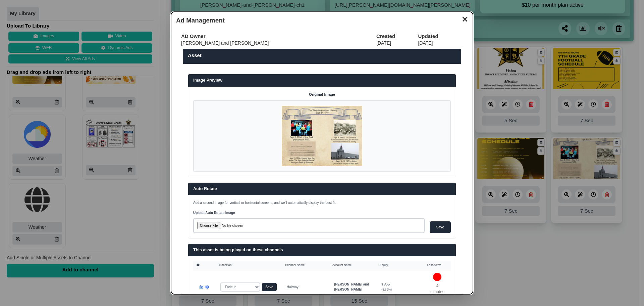 Image resolution: width=644 pixels, height=306 pixels. What do you see at coordinates (322, 55) in the screenshot?
I see `label: Asset` at bounding box center [322, 55].